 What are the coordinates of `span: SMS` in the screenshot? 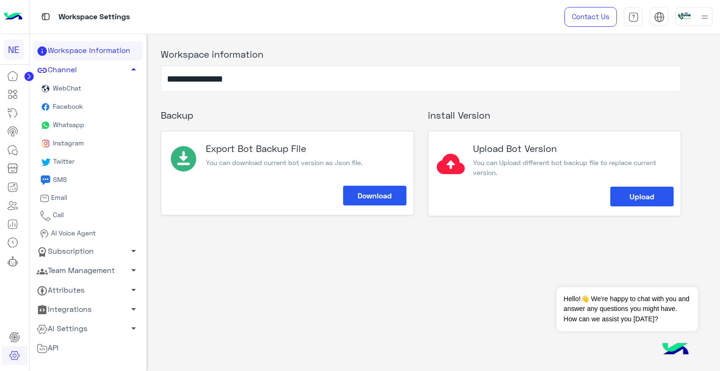 It's located at (59, 179).